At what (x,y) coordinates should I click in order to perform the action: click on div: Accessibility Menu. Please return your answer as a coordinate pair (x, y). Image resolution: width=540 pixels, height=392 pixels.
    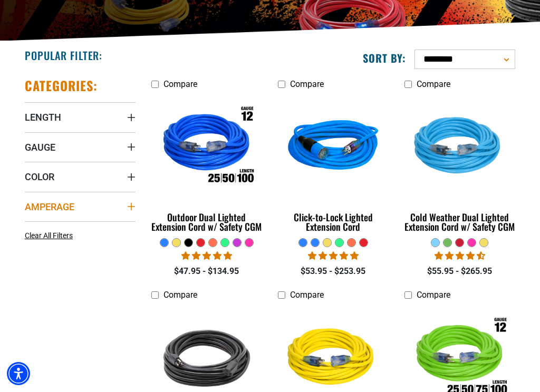
    Looking at the image, I should click on (19, 373).